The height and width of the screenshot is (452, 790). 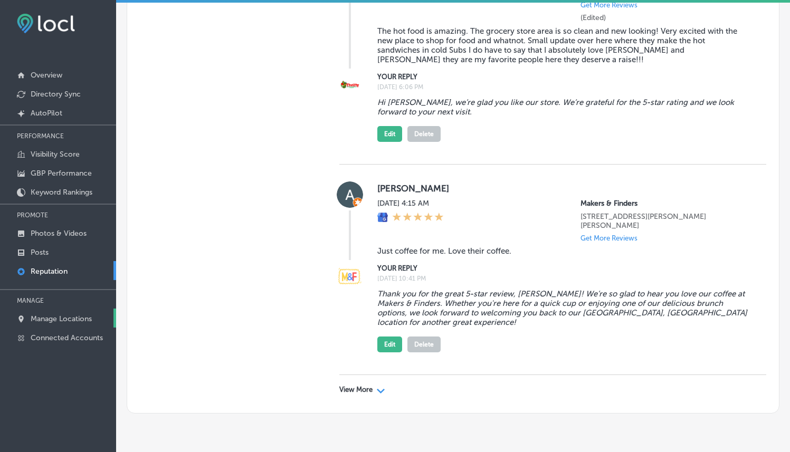 What do you see at coordinates (46, 75) in the screenshot?
I see `p: Overview` at bounding box center [46, 75].